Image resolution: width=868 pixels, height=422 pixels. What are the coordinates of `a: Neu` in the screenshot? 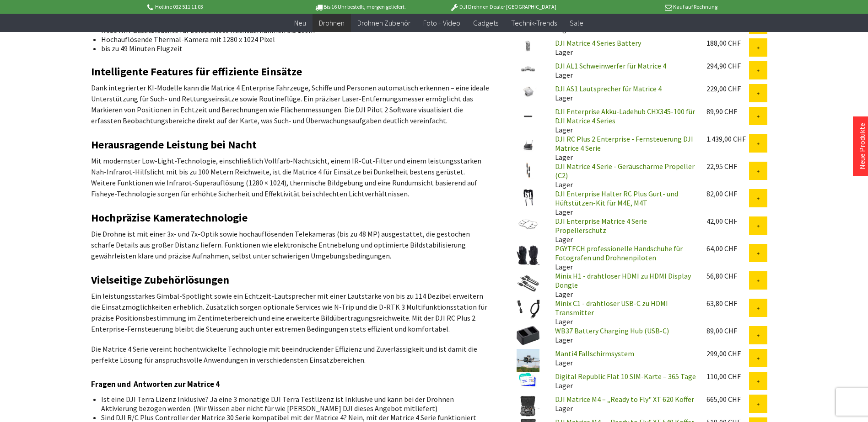 It's located at (300, 23).